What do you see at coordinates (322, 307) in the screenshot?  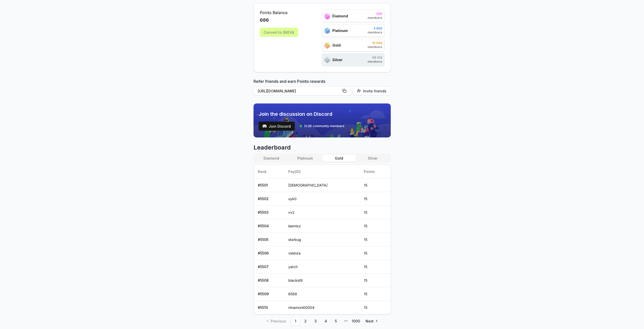 I see `td: rimamoni00004` at bounding box center [322, 307].